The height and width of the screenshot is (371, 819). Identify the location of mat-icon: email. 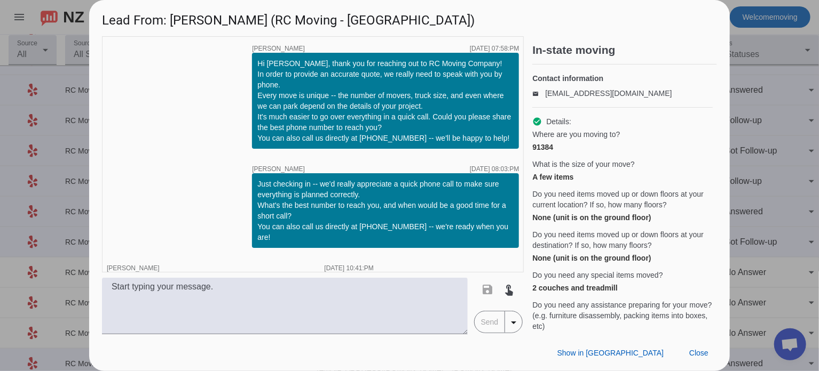
(538, 93).